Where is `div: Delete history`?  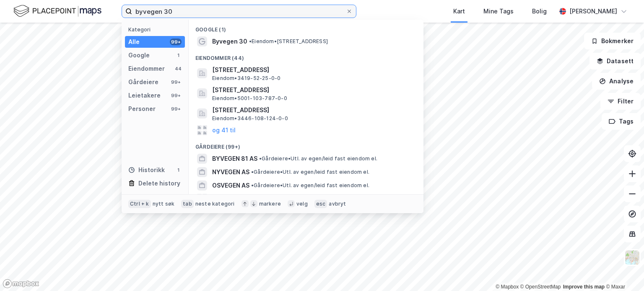
div: Delete history is located at coordinates (160, 183).